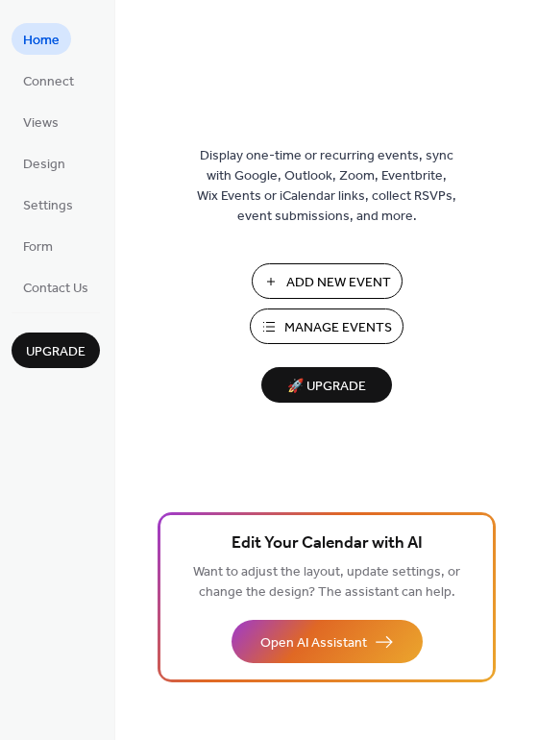 The image size is (538, 740). Describe the element at coordinates (41, 38) in the screenshot. I see `a: Home` at that location.